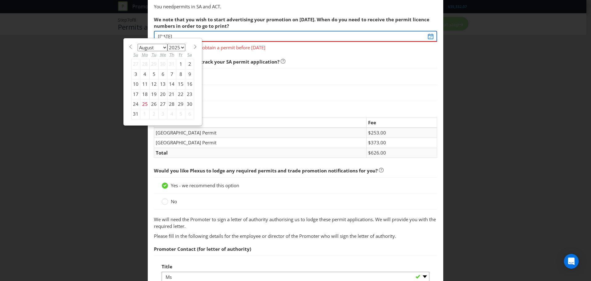 The width and height of the screenshot is (591, 281). What do you see at coordinates (296, 36) in the screenshot?
I see `input: DD/MM/YY` at bounding box center [296, 36].